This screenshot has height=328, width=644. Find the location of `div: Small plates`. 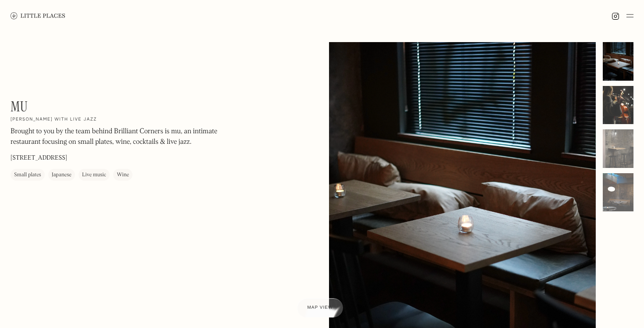

div: Small plates is located at coordinates (27, 175).